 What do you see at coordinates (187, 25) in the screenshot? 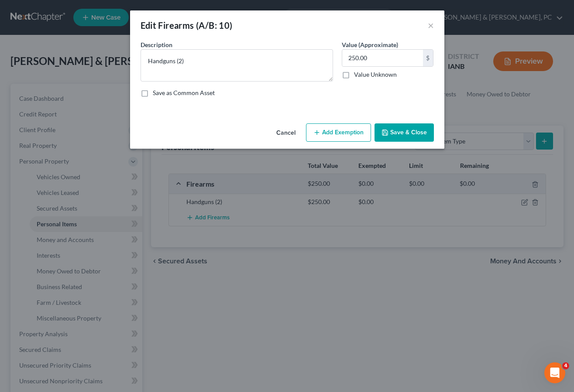
I see `div: Edit Firearms (A/B: 10)` at bounding box center [187, 25].